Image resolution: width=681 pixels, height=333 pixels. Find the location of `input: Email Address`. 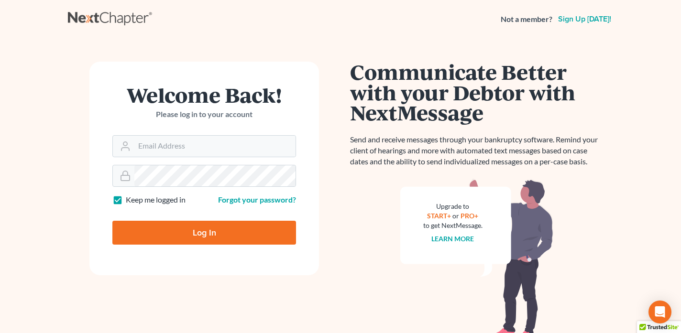

input: Email Address is located at coordinates (215, 146).